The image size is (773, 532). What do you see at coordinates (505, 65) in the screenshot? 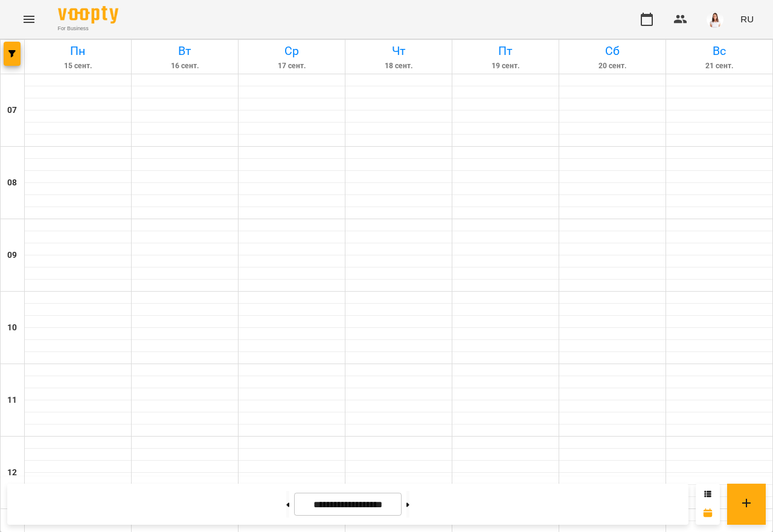
I see `h6: 19 сент.` at bounding box center [505, 65].